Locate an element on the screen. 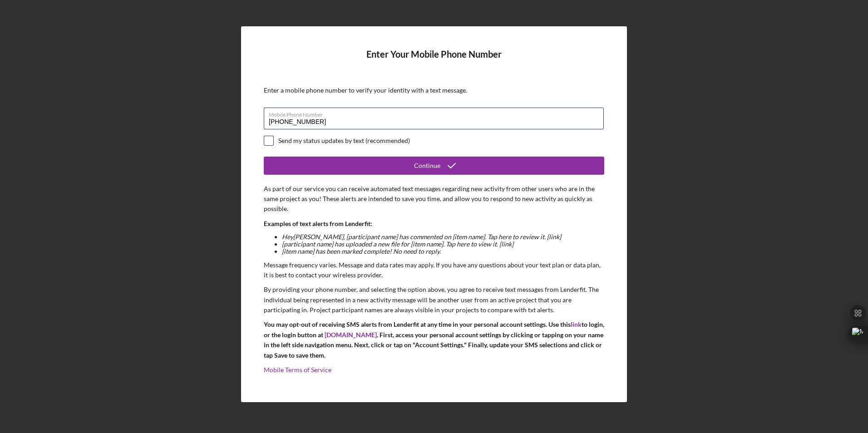 This screenshot has width=868, height=433. div: Enter a mobile phone number to verify your identity with a text message. is located at coordinates (434, 90).